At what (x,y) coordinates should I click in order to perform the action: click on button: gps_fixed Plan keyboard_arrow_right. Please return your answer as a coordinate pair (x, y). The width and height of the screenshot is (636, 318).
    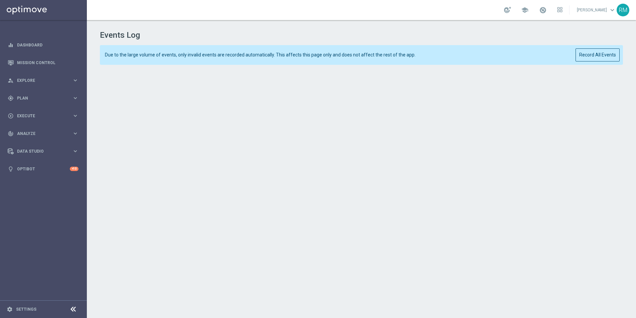
    Looking at the image, I should click on (43, 98).